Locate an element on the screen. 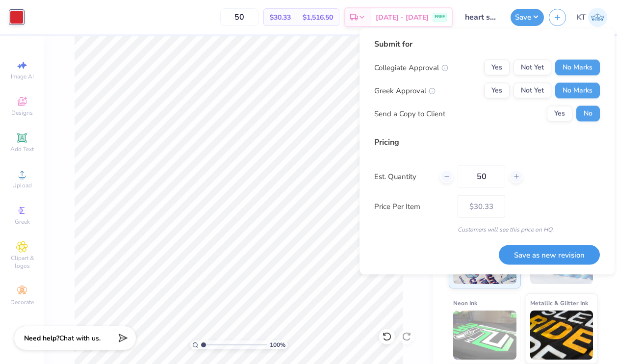 This screenshot has height=364, width=617. span: 100 % is located at coordinates (277, 345).